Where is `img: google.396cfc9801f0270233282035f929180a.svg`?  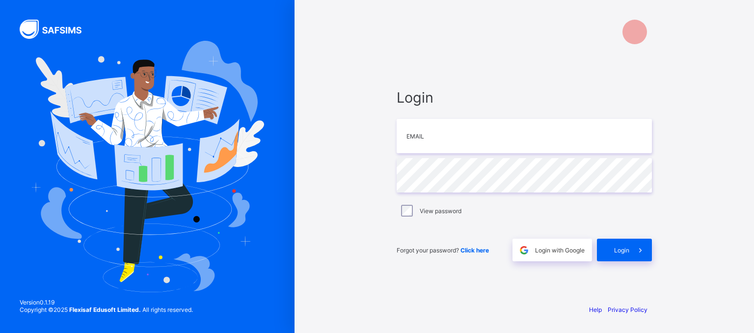
img: google.396cfc9801f0270233282035f929180a.svg is located at coordinates (524, 250).